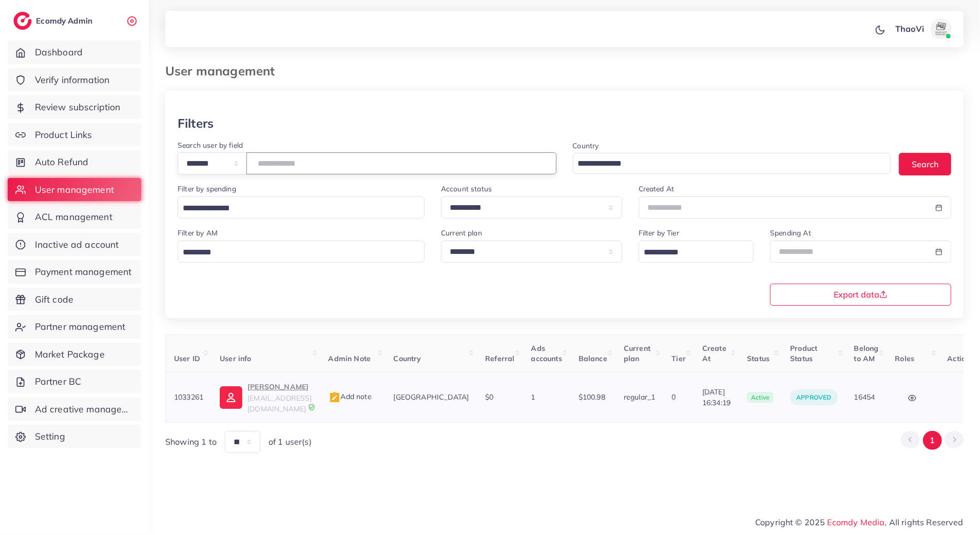 This screenshot has height=535, width=980. What do you see at coordinates (657, 189) in the screenshot?
I see `label: Created At` at bounding box center [657, 189].